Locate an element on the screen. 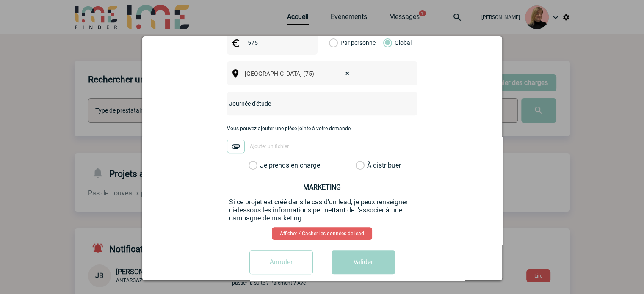 The width and height of the screenshot is (644, 294). input: Budget HT is located at coordinates (271, 42).